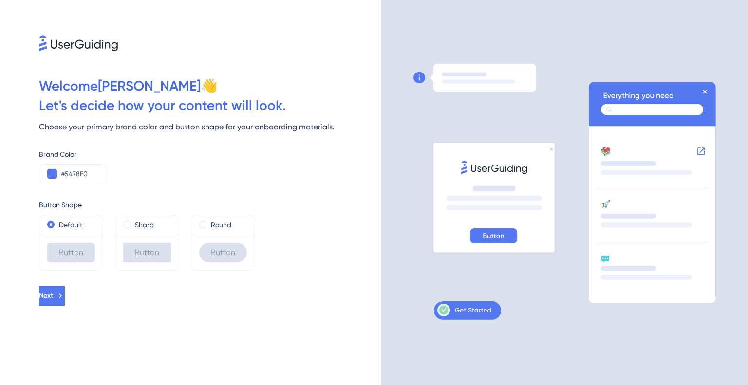 This screenshot has width=748, height=385. I want to click on span: Next, so click(46, 296).